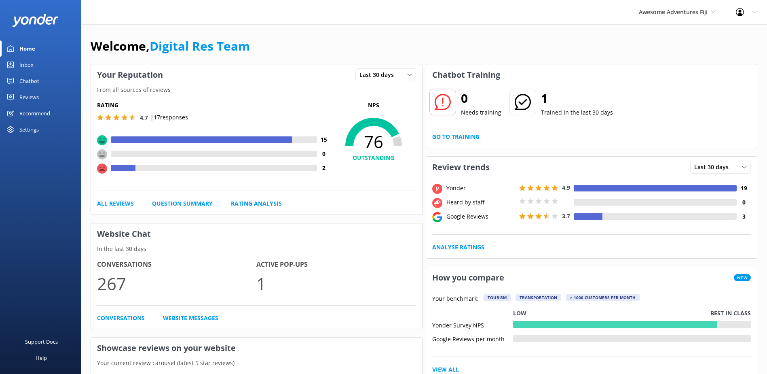 This screenshot has width=767, height=374. I want to click on div: > 1000 customers per month, so click(603, 297).